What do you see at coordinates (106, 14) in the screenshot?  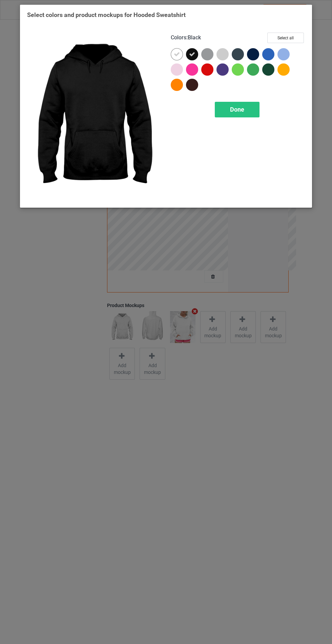 I see `span: Select colors and product mockups for Hooded Sweatshirt` at bounding box center [106, 14].